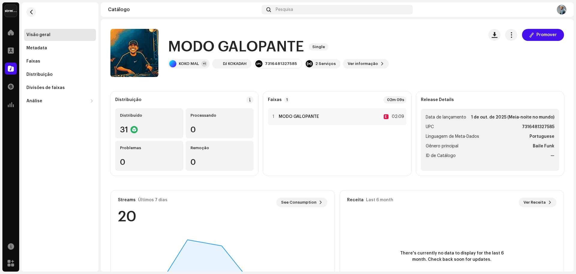  What do you see at coordinates (543, 35) in the screenshot?
I see `button: Promover` at bounding box center [543, 35].